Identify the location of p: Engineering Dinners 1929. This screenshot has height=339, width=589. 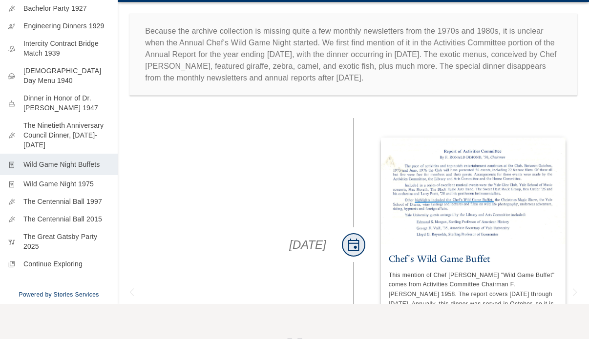
(66, 26).